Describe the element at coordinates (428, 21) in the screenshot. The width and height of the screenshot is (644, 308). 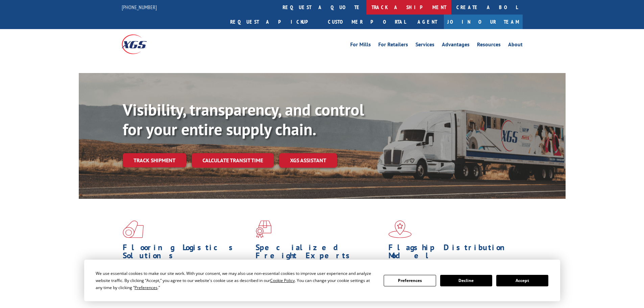
I see `a: Agent` at that location.